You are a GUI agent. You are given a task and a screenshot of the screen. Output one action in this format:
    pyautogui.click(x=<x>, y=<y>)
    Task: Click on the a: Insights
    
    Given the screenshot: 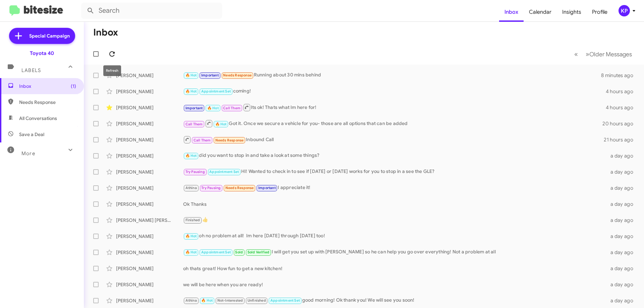 What is the action you would take?
    pyautogui.click(x=571, y=12)
    